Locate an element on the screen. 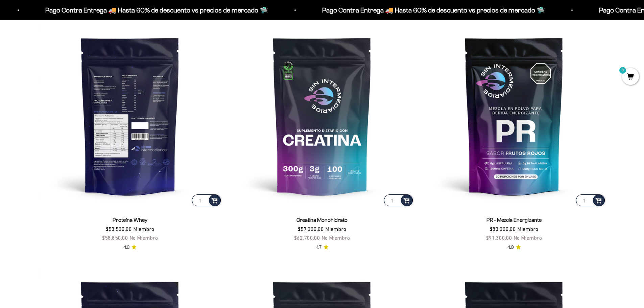 The width and height of the screenshot is (644, 308). a: 4.84.8 de 5.0 estrellas is located at coordinates (130, 248).